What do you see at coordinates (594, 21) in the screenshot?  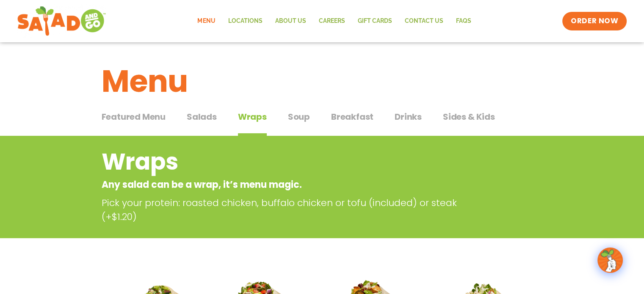 I see `a: ORDER NOW` at bounding box center [594, 21].